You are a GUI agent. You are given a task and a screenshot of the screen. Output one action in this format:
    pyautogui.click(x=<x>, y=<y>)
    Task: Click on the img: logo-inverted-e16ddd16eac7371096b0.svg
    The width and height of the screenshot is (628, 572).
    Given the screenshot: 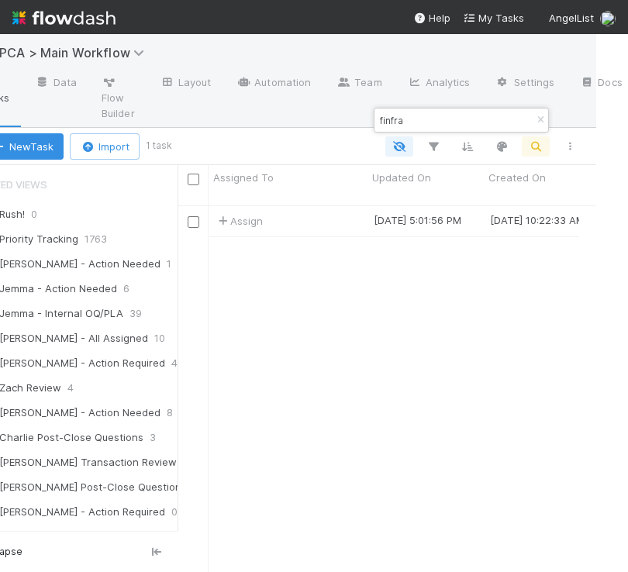 What is the action you would take?
    pyautogui.click(x=64, y=18)
    